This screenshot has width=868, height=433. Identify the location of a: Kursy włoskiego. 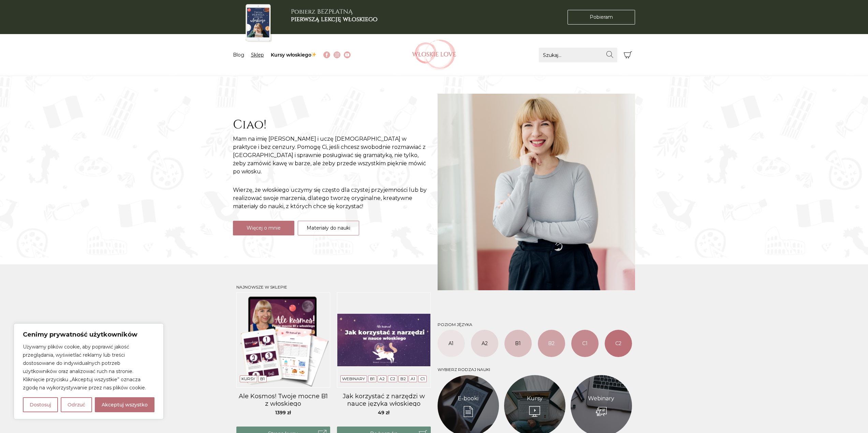
(294, 55).